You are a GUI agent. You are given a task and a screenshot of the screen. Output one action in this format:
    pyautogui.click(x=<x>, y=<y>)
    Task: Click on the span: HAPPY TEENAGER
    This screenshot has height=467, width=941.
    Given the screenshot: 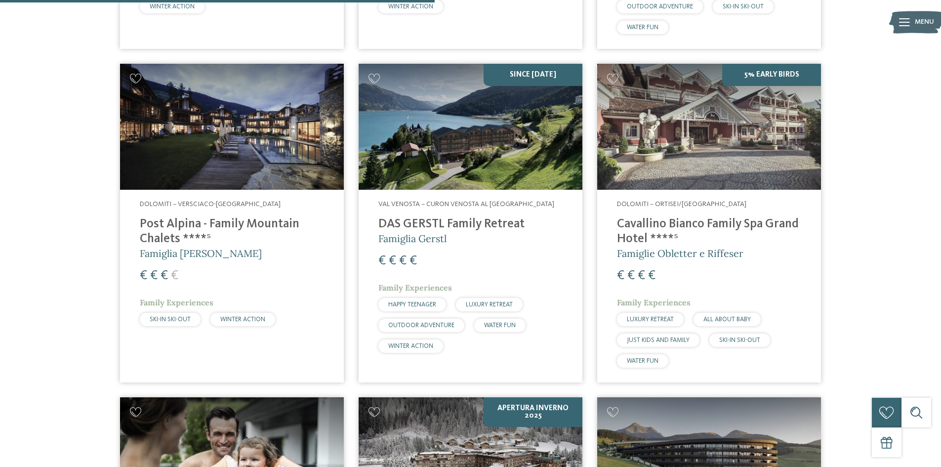 What is the action you would take?
    pyautogui.click(x=412, y=304)
    